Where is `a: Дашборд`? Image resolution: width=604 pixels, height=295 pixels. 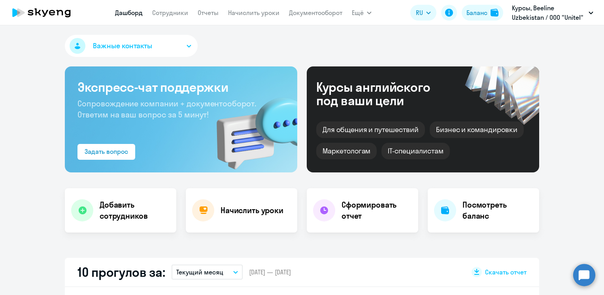
a: Дашборд is located at coordinates (129, 13).